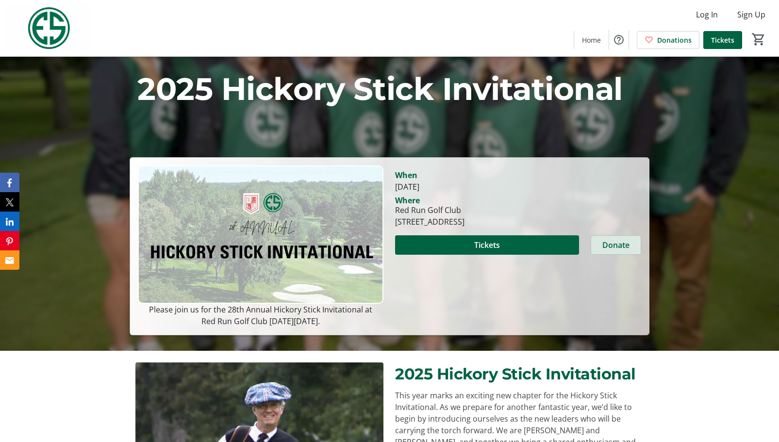  What do you see at coordinates (406, 175) in the screenshot?
I see `div: When` at bounding box center [406, 175].